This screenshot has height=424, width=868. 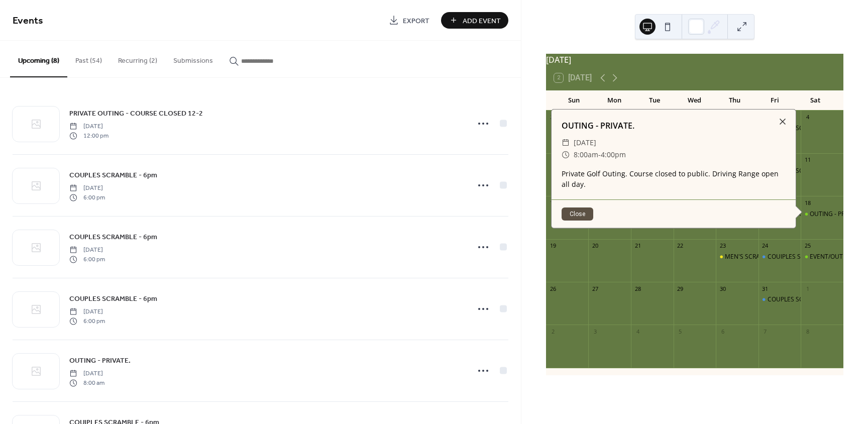 What do you see at coordinates (39, 59) in the screenshot?
I see `button: Upcoming (8)` at bounding box center [39, 59].